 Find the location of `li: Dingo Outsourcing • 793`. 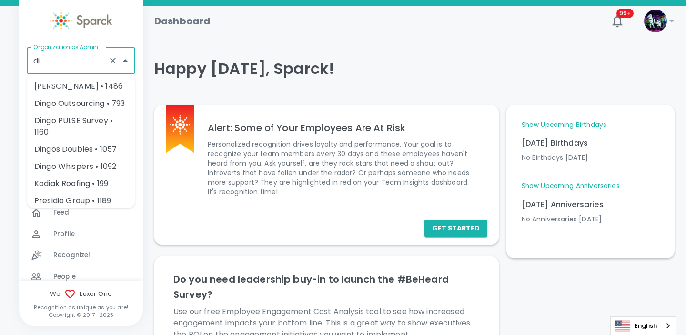

li: Dingo Outsourcing • 793 is located at coordinates (81, 103).